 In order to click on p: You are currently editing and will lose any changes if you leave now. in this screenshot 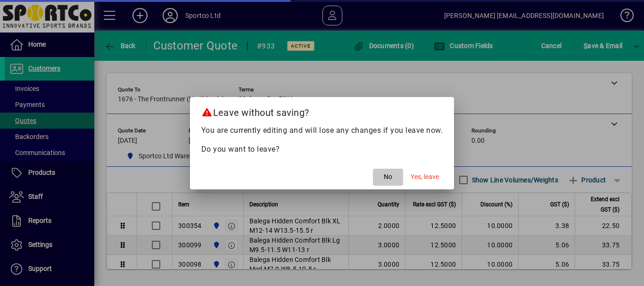, I will do `click(322, 130)`.